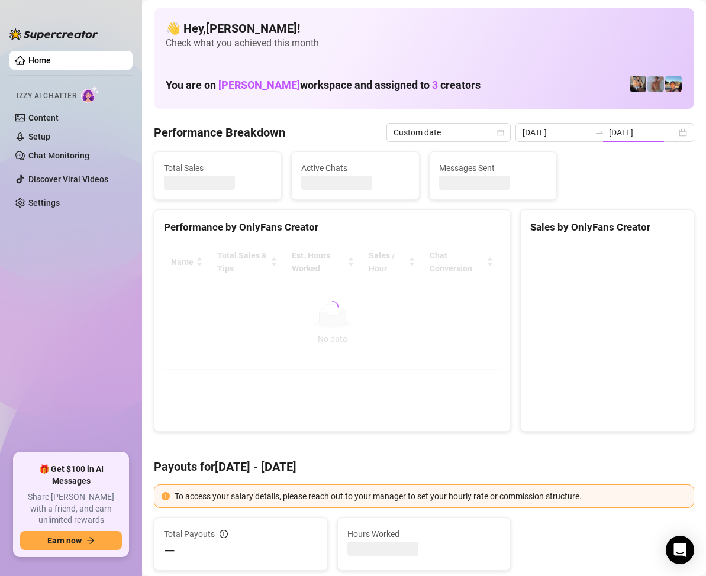  What do you see at coordinates (638, 84) in the screenshot?
I see `img: George` at bounding box center [638, 84].